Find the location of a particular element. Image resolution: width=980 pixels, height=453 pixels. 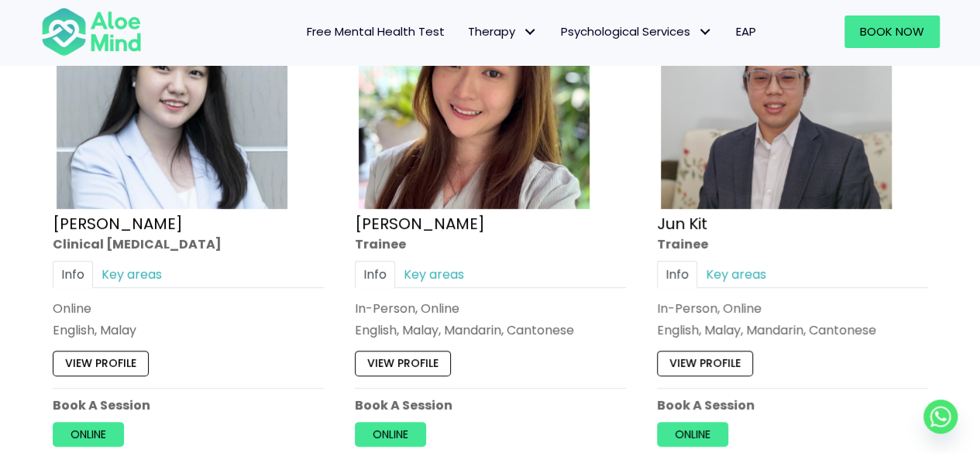

a: Jun Kit is located at coordinates (681, 224).